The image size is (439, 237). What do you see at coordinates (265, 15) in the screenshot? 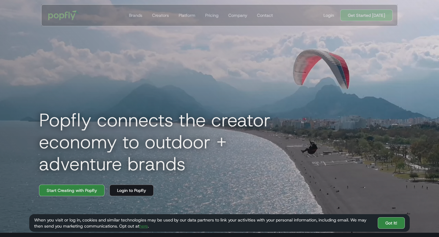
I see `div: Contact` at bounding box center [265, 15].